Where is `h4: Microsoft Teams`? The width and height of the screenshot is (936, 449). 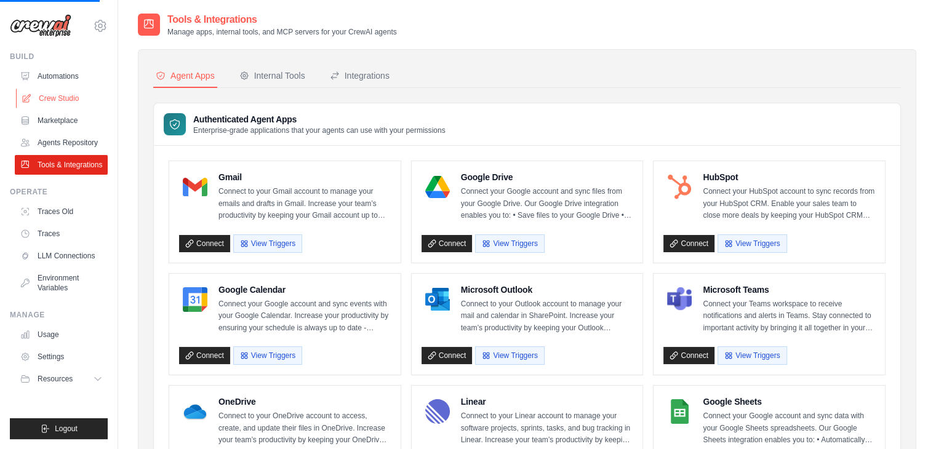
h4: Microsoft Teams is located at coordinates (789, 290).